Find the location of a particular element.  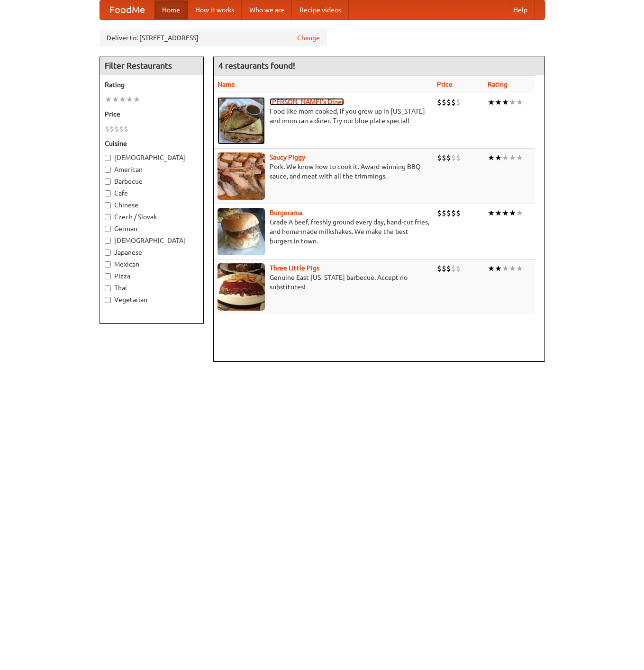

label: Vegetarian is located at coordinates (151, 299).